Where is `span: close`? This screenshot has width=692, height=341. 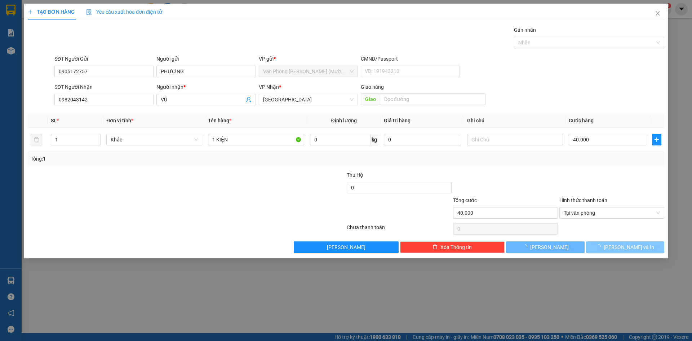 span: close is located at coordinates (658, 13).